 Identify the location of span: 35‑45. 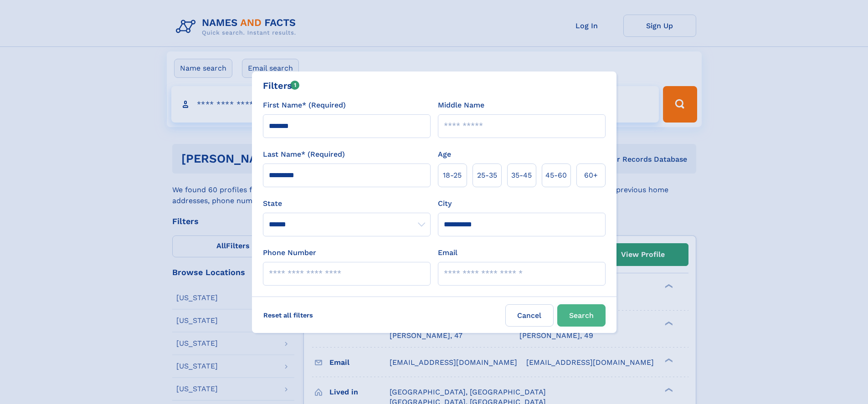
(521, 176).